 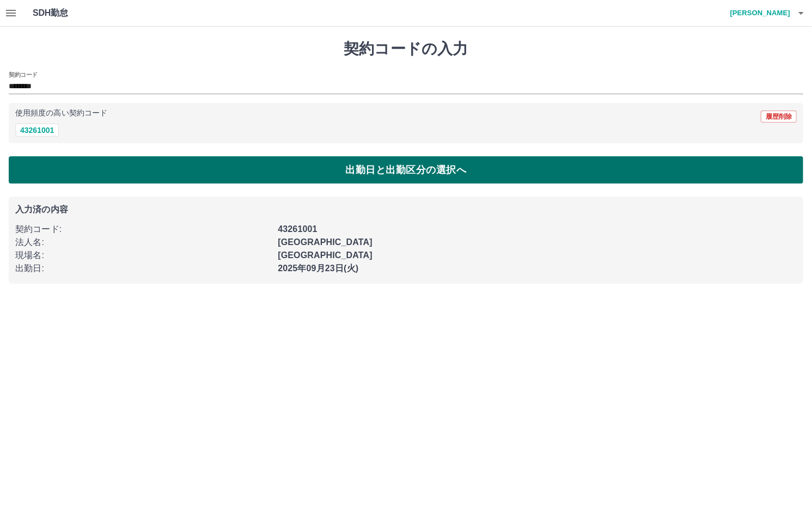 I want to click on b: 43261001, so click(x=297, y=229).